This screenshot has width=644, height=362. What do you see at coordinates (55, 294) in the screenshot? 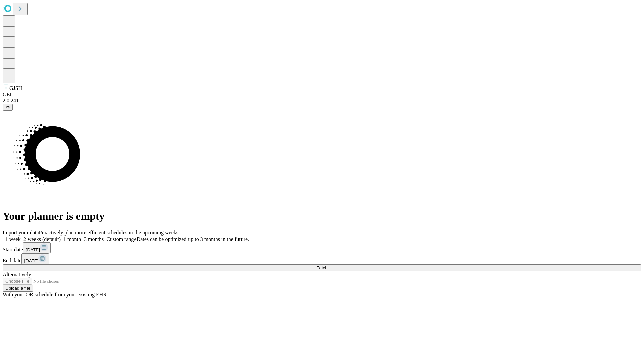
I see `span: With your OR schedule from your existing EHR` at bounding box center [55, 294].